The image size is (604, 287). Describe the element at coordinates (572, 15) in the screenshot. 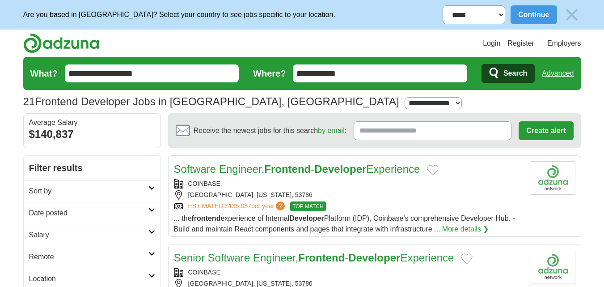

I see `img: icon_close_no_bg.svg` at that location.